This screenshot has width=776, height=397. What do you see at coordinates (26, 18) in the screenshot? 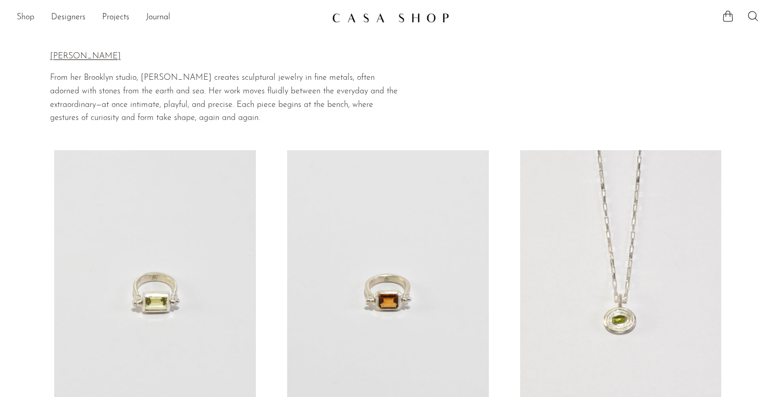
I see `a: Shop` at bounding box center [26, 18].